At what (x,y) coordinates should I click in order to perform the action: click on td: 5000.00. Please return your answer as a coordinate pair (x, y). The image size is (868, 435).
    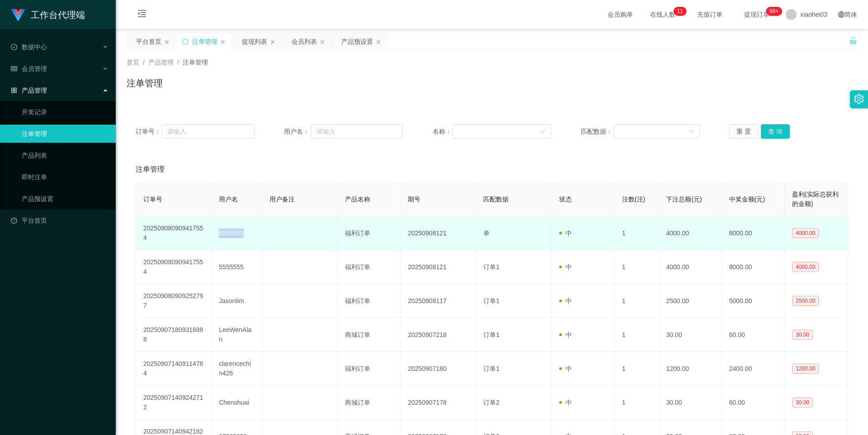
    Looking at the image, I should click on (754, 301).